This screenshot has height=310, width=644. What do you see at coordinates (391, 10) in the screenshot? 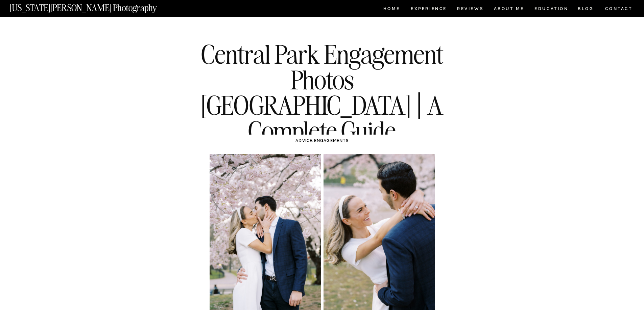
I see `a: HOME` at bounding box center [391, 10].